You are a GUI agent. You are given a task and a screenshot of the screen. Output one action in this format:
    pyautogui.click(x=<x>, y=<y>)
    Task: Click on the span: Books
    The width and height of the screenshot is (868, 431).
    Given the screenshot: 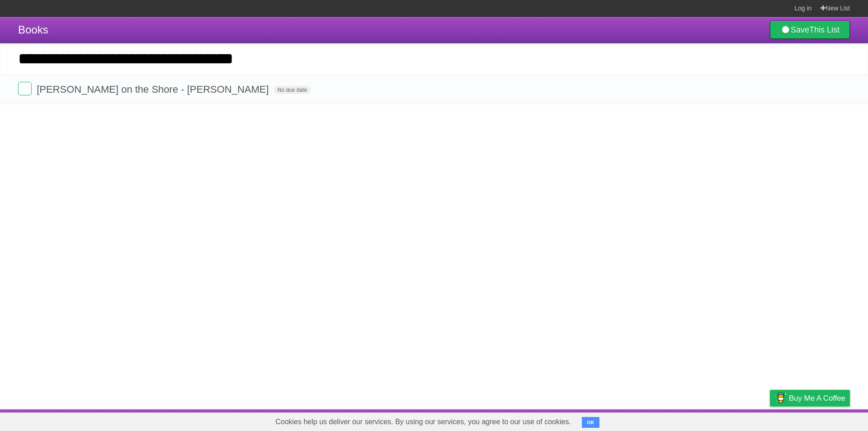 What is the action you would take?
    pyautogui.click(x=33, y=29)
    